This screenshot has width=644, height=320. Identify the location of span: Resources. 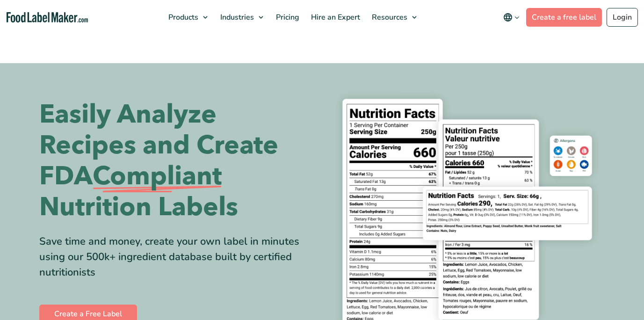
(389, 18).